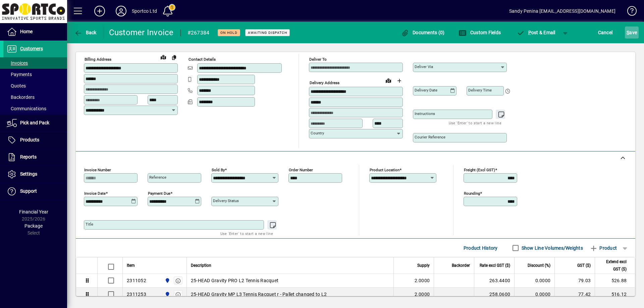  What do you see at coordinates (32, 49) in the screenshot?
I see `span: Customers` at bounding box center [32, 49].